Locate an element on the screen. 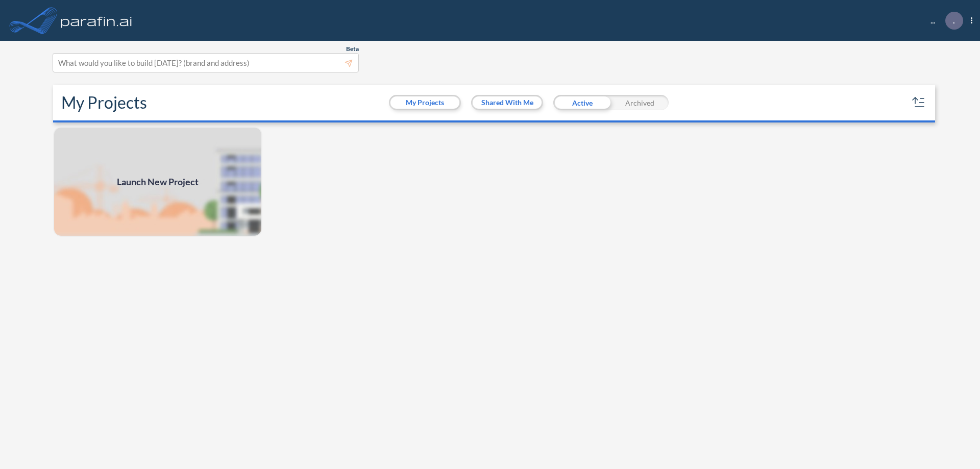 This screenshot has height=469, width=980. img: logo is located at coordinates (96, 20).